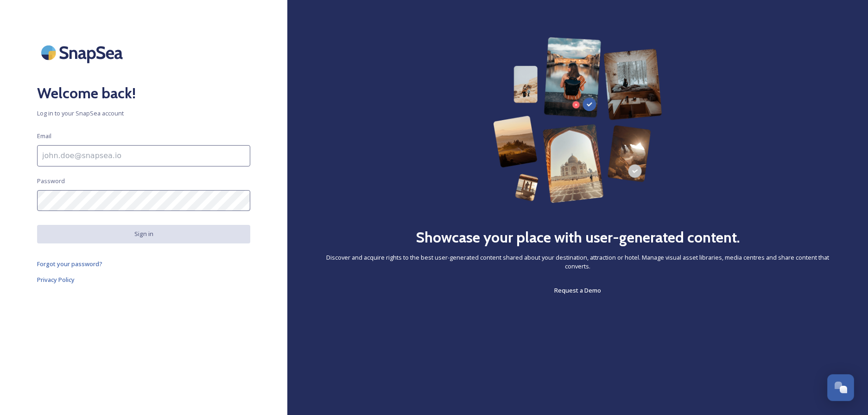 The image size is (868, 415). I want to click on span: Password, so click(51, 181).